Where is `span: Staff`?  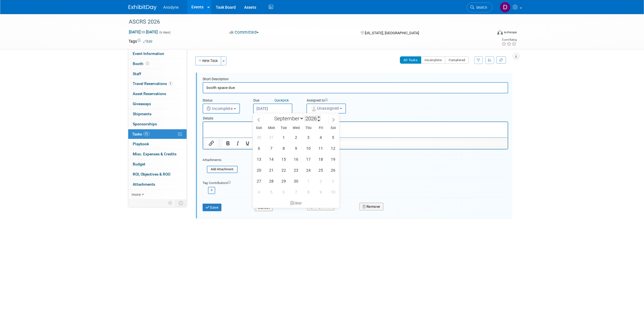 span: Staff is located at coordinates (137, 74).